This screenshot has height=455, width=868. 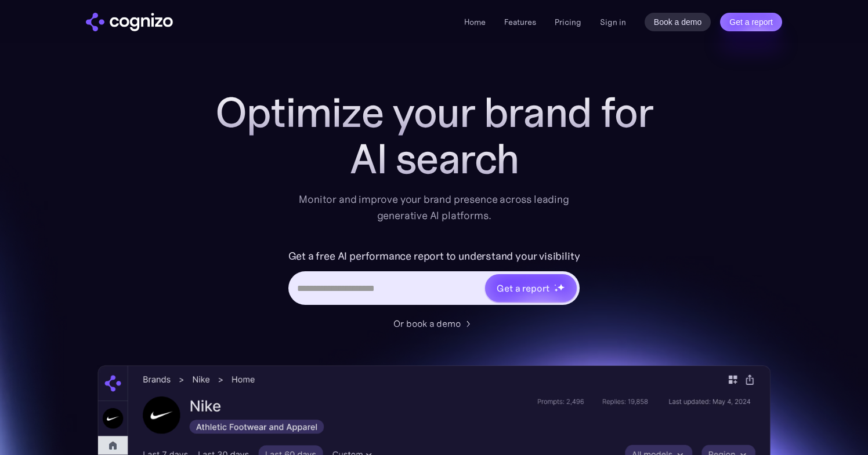 What do you see at coordinates (434, 159) in the screenshot?
I see `div: AI search` at bounding box center [434, 159].